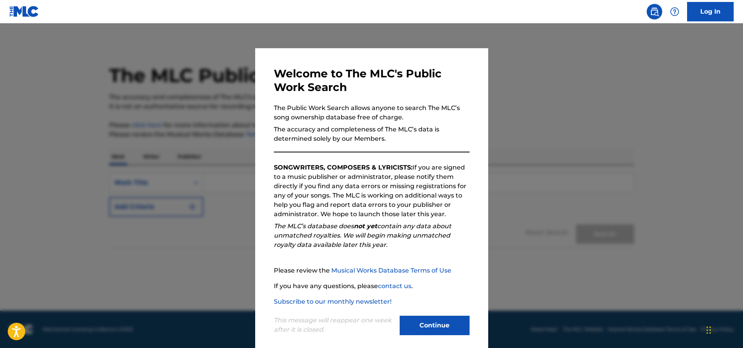 Image resolution: width=743 pixels, height=348 pixels. Describe the element at coordinates (362, 235) in the screenshot. I see `em: The MLC’s database does contain any data about unmatched royalties. We will begin making unmatche...` at that location.